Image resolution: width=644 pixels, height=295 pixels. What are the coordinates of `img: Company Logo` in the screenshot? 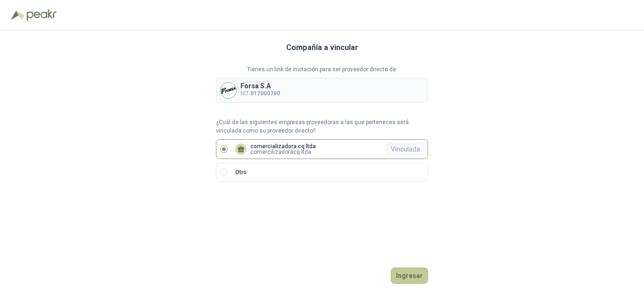 It's located at (228, 90).